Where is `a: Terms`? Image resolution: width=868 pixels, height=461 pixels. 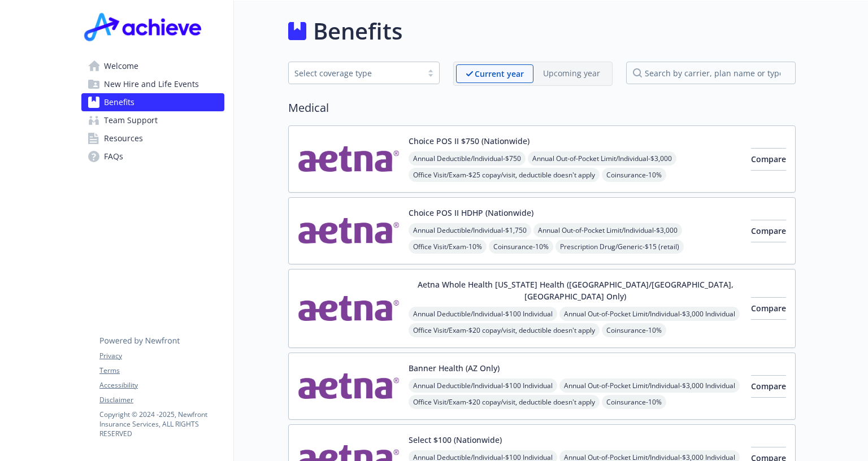
a: Terms is located at coordinates (162, 371).